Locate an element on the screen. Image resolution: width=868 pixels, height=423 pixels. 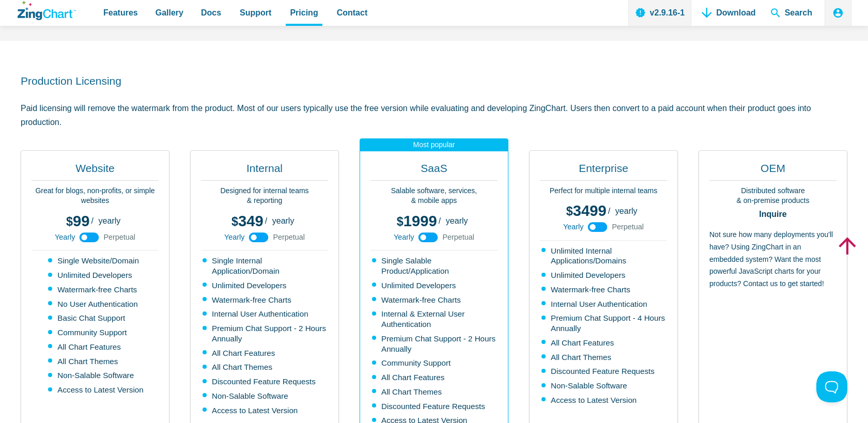
span: Pricing is located at coordinates (304, 13).